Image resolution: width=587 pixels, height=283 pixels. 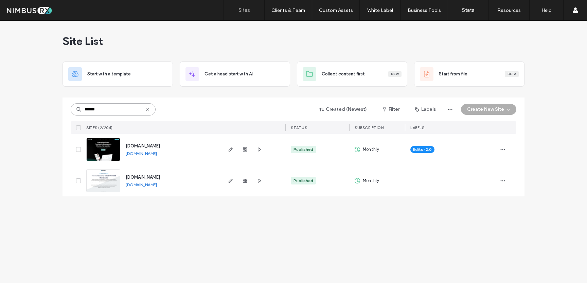 What do you see at coordinates (468, 10) in the screenshot?
I see `label: Stats` at bounding box center [468, 10].